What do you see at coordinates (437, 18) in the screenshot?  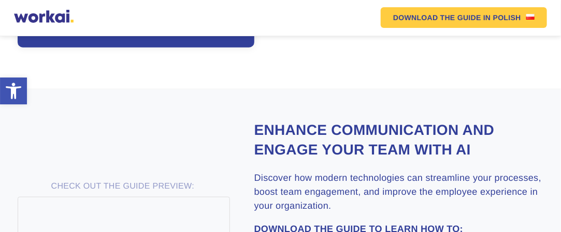 I see `em: DOWNLOAD THE GUIDE` at bounding box center [437, 18].